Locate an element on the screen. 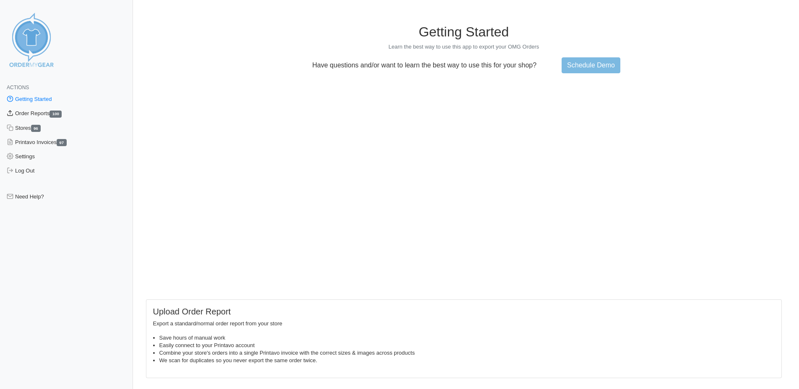  li: Save hours of manual work is located at coordinates (467, 338).